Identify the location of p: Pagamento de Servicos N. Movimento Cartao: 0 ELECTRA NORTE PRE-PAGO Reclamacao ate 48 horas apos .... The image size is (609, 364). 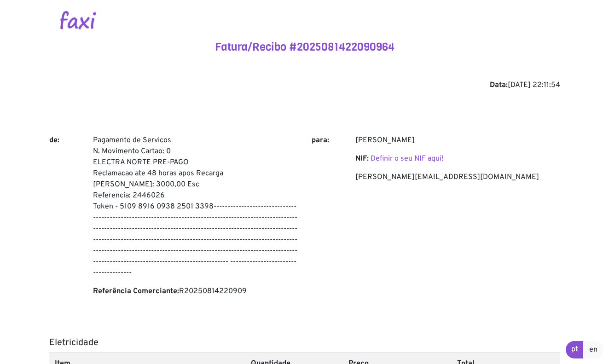
(195, 207).